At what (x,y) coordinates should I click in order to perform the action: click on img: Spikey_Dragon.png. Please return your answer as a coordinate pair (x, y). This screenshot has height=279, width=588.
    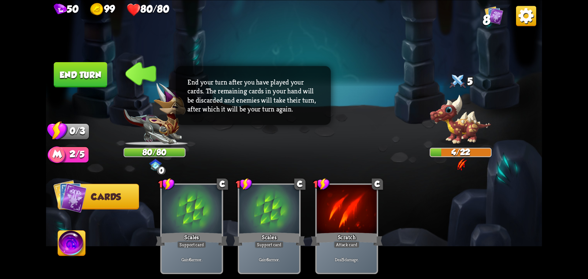
    Looking at the image, I should click on (461, 119).